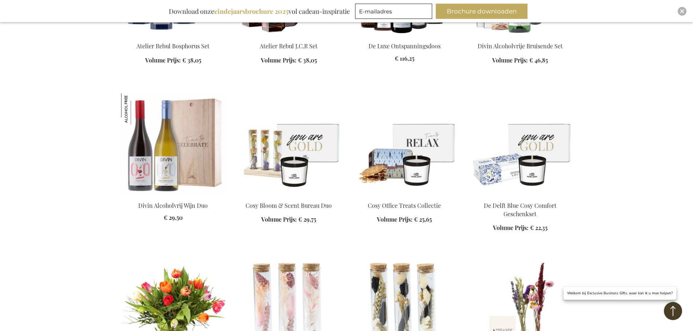 Image resolution: width=693 pixels, height=331 pixels. What do you see at coordinates (520, 196) in the screenshot?
I see `a: Delft's Cosy Comfort Gift Set` at bounding box center [520, 196].